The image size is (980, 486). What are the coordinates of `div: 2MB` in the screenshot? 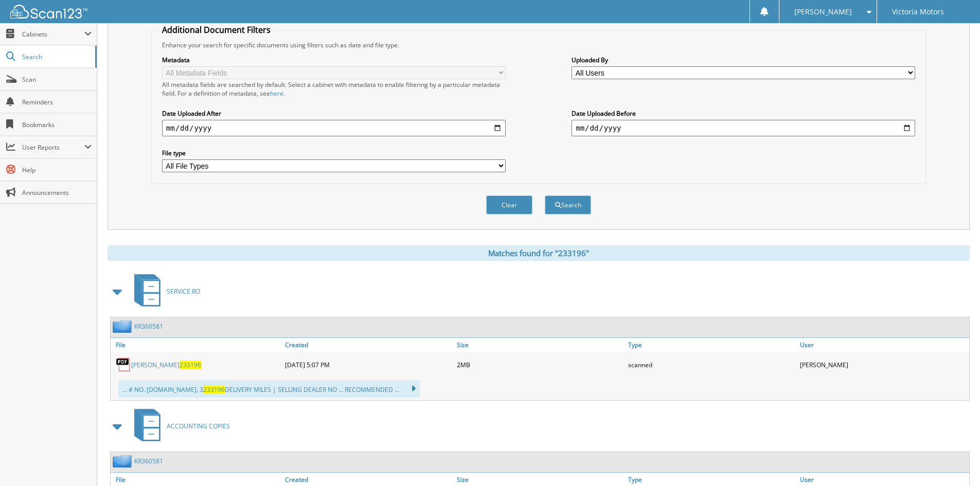 It's located at (540, 365).